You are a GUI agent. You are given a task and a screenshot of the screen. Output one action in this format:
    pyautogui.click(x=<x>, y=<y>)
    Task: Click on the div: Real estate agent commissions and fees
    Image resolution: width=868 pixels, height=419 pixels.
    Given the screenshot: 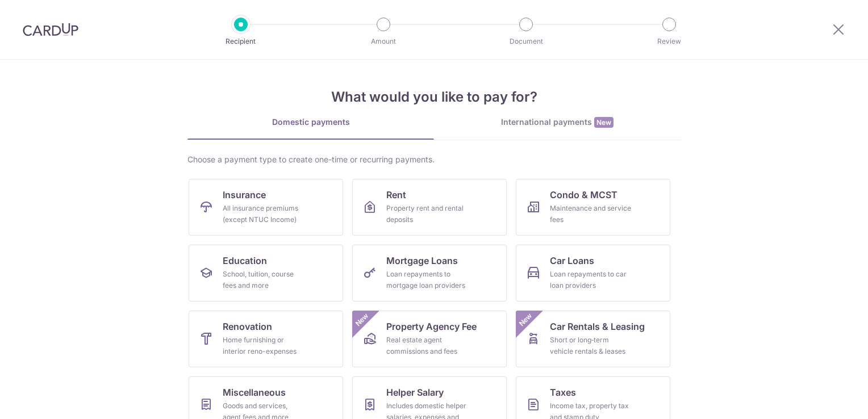 What is the action you would take?
    pyautogui.click(x=428, y=346)
    